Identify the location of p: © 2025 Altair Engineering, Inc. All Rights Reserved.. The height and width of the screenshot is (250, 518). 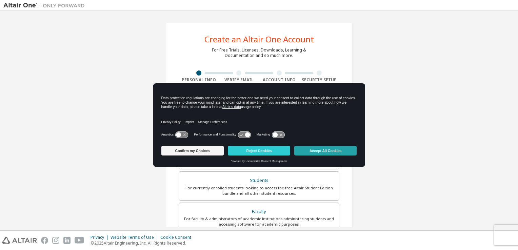
(143, 243).